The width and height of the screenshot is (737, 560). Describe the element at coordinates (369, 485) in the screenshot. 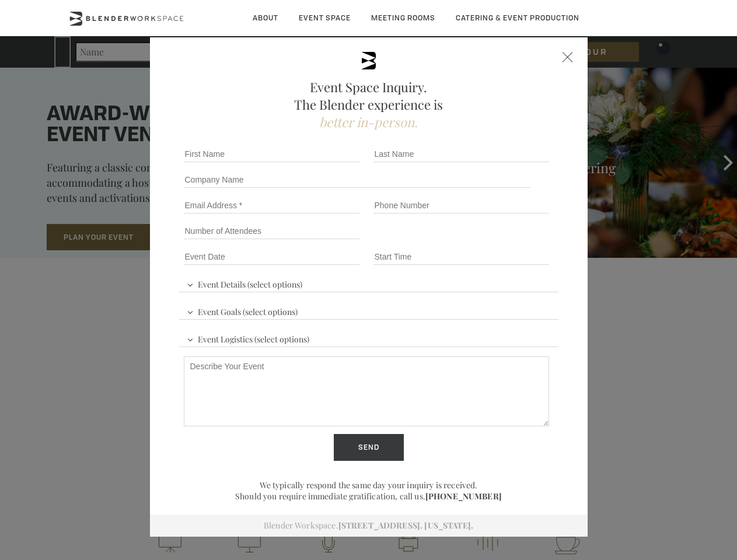

I see `p: We typically respond the same day your inquiry is received.` at that location.